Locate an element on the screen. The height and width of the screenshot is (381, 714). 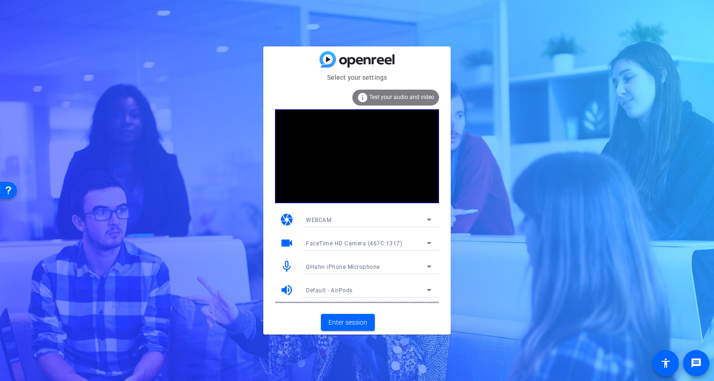
button: Enter session is located at coordinates (348, 322).